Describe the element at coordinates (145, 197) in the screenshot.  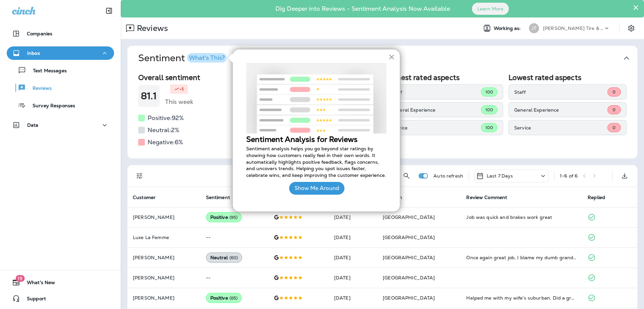
I see `span: Customer` at that location.